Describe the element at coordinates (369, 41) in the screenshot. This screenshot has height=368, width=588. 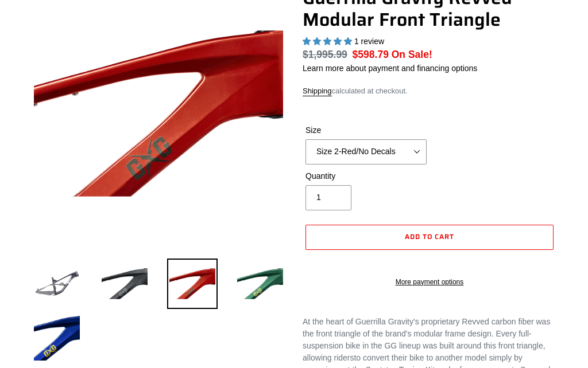
I see `span: 1 review` at that location.